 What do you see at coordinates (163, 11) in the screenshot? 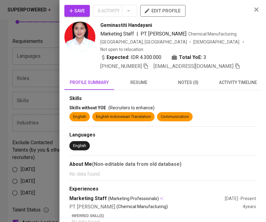
I see `span: edit profile` at bounding box center [163, 11].